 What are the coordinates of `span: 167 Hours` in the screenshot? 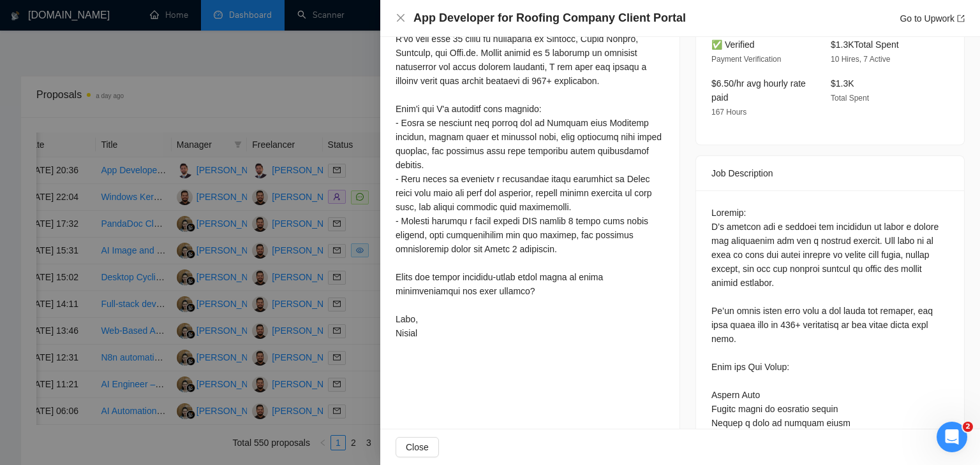 It's located at (729, 112).